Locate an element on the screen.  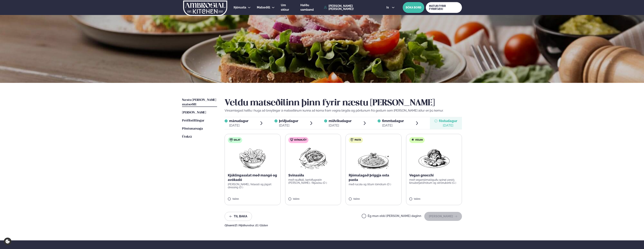
span: Prófílstillingar is located at coordinates (193, 120).